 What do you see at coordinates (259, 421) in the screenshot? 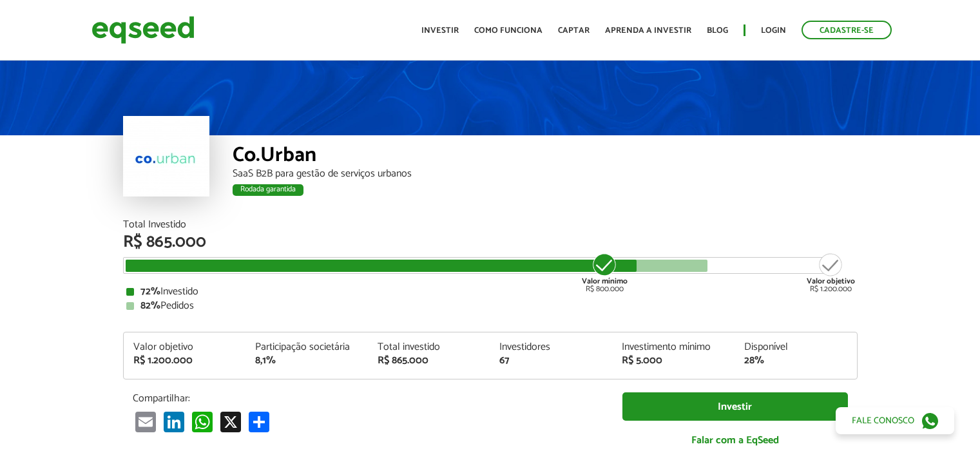
I see `a: Share` at bounding box center [259, 421].